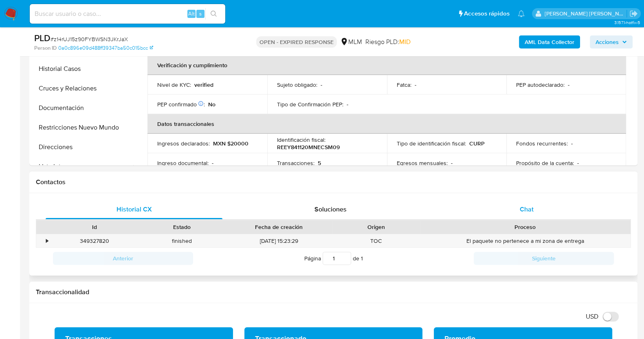 The image size is (644, 339). What do you see at coordinates (376, 241) in the screenshot?
I see `div: TOC` at bounding box center [376, 241].